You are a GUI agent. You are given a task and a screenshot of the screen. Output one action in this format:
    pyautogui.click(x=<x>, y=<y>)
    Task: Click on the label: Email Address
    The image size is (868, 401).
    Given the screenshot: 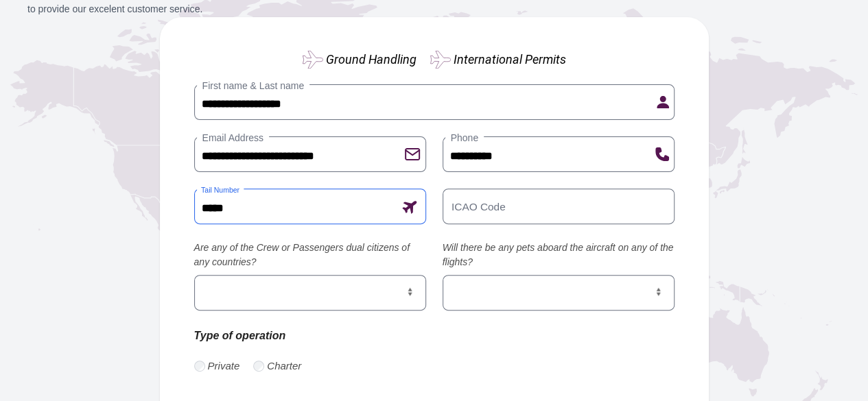 What is the action you would take?
    pyautogui.click(x=233, y=137)
    